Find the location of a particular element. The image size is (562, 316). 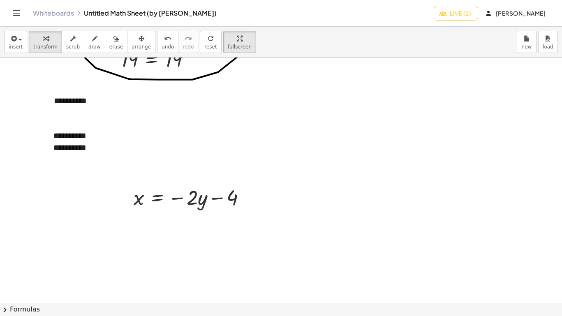

button: new is located at coordinates (526, 42).